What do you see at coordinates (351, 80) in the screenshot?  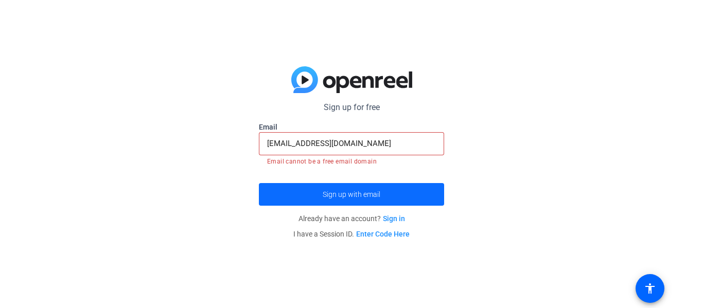 I see `img: blue-gradient.svg` at bounding box center [351, 80].